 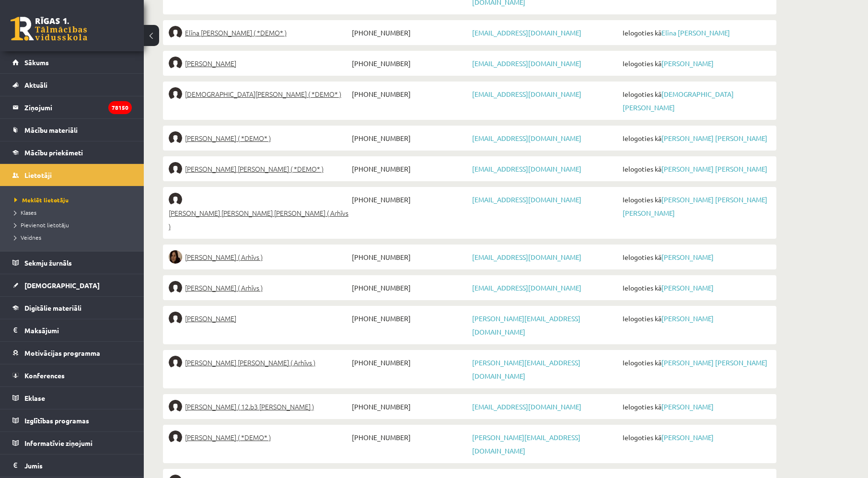 I want to click on img: Velta Daņiļeviča, so click(x=176, y=63).